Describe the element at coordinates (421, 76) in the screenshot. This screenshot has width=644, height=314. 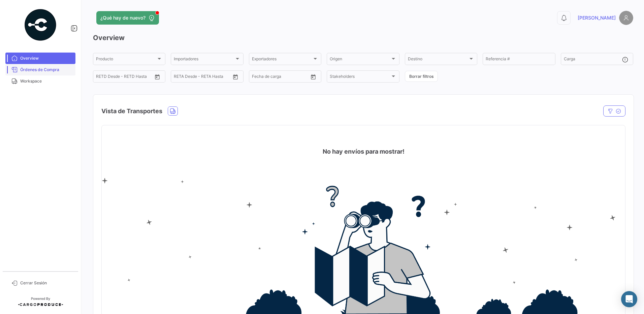
I see `button: Borrar filtros` at that location.